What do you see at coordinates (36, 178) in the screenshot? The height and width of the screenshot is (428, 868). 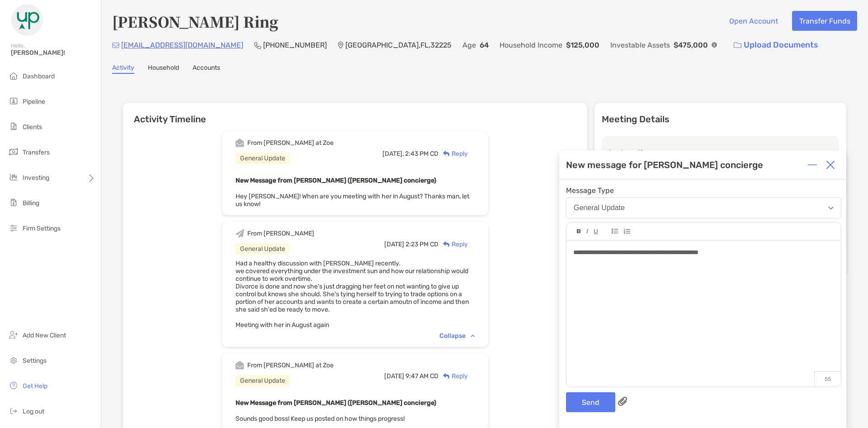 I see `span: Investing` at bounding box center [36, 178].